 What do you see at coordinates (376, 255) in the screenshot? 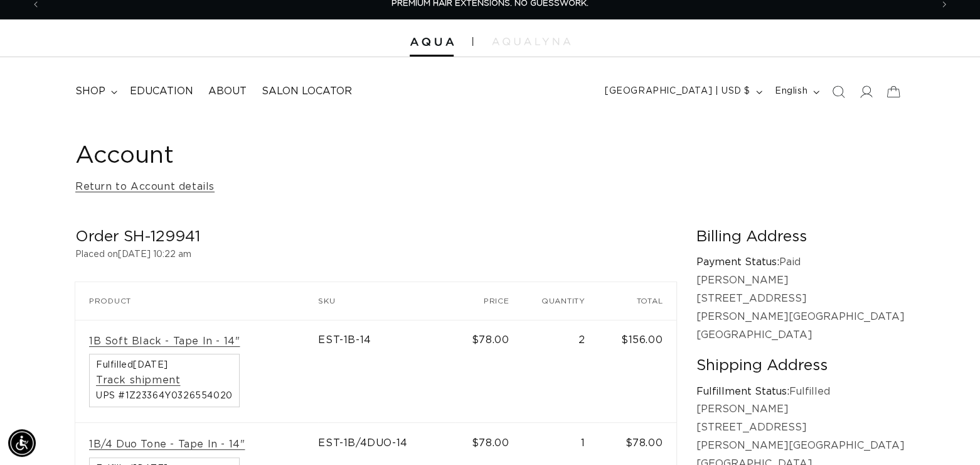
I see `p: Placed on` at bounding box center [376, 255].